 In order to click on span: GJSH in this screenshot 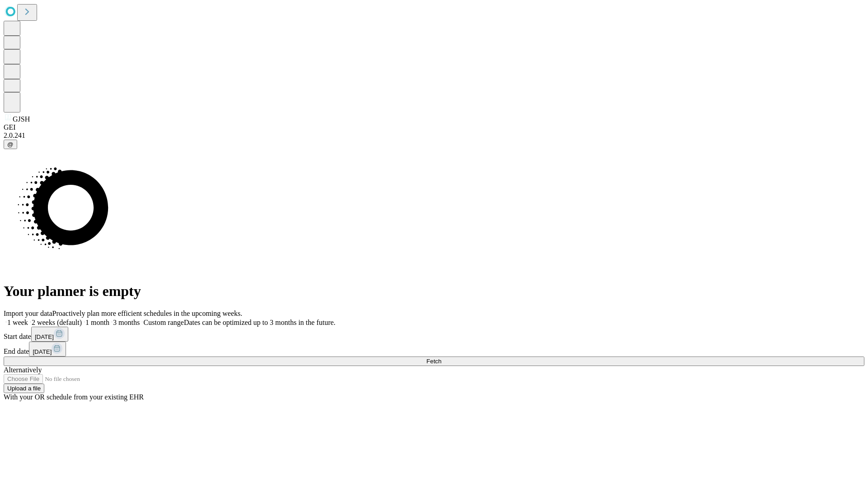, I will do `click(21, 119)`.